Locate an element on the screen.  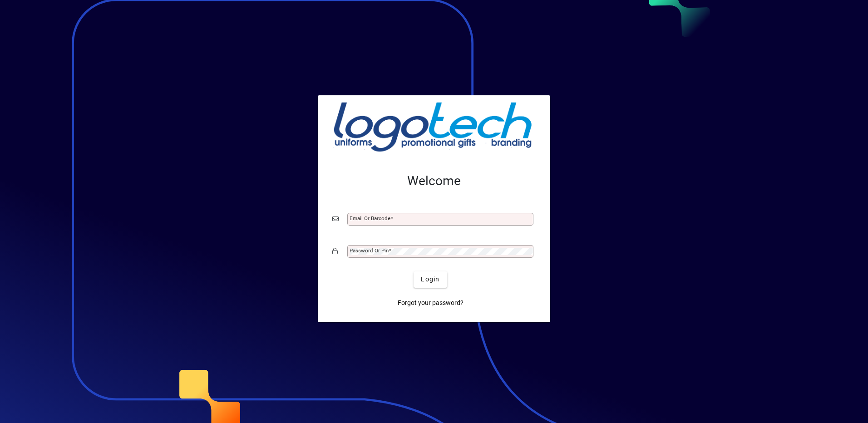
mat-label: Password or Pin is located at coordinates (369, 251).